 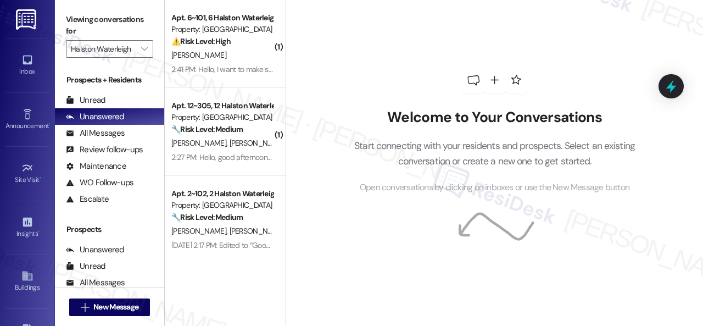 I want to click on div: Review follow-ups, so click(x=104, y=149).